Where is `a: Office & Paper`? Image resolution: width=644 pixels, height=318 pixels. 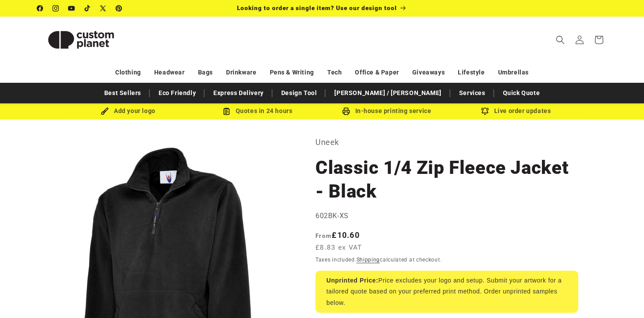
a: Office & Paper is located at coordinates (377, 72).